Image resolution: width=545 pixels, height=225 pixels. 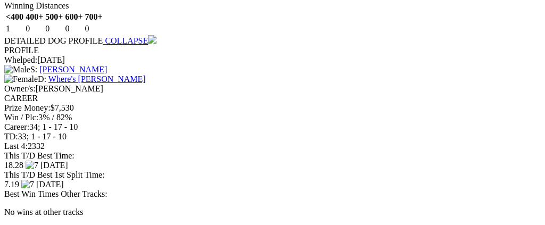 What do you see at coordinates (14, 165) in the screenshot?
I see `span: 18.28` at bounding box center [14, 165].